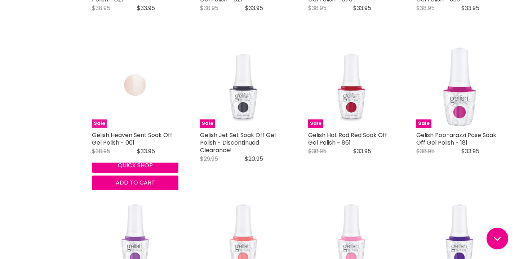 This screenshot has width=519, height=259. Describe the element at coordinates (135, 166) in the screenshot. I see `button: Quick shop` at that location.